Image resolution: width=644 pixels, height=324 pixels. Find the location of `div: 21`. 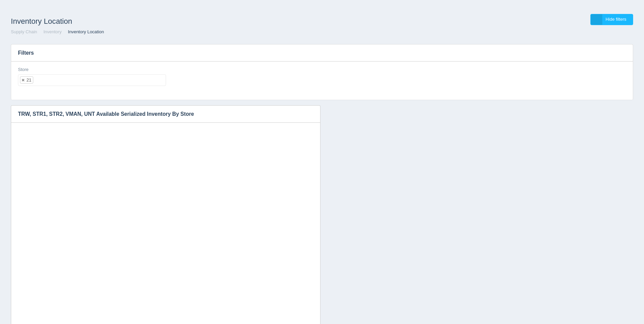

div: 21 is located at coordinates (29, 80).